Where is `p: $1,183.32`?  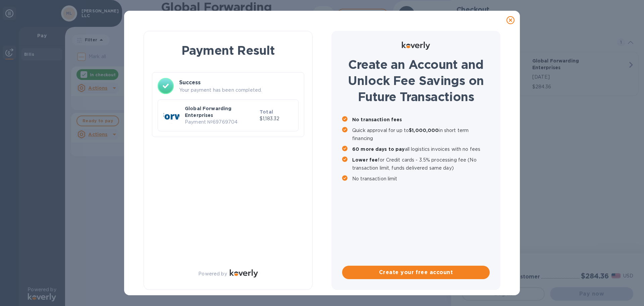
p: $1,183.32 is located at coordinates (276, 119).